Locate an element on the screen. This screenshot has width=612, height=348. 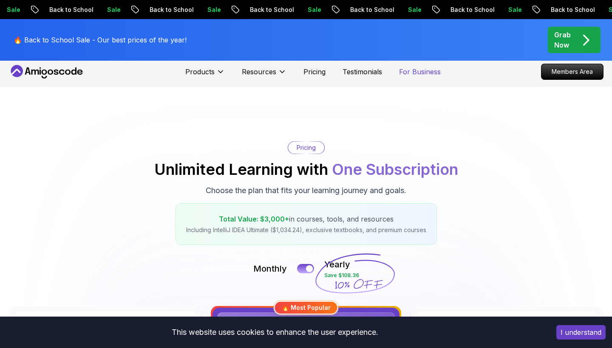
p: Resources is located at coordinates (259, 72).